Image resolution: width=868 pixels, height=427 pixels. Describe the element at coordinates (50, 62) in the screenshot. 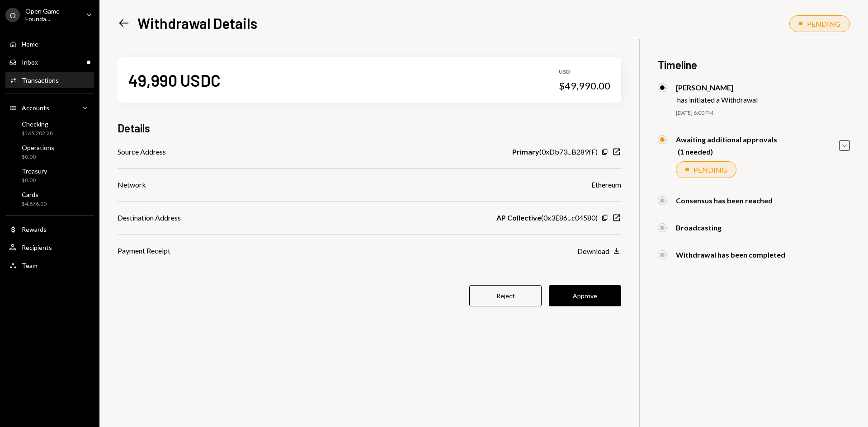

I see `a: Inbox` at that location.